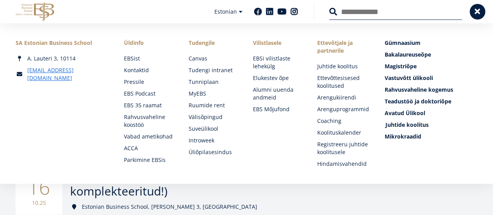 The width and height of the screenshot is (493, 215). I want to click on a: Teadustöö ja doktoriõpe, so click(431, 101).